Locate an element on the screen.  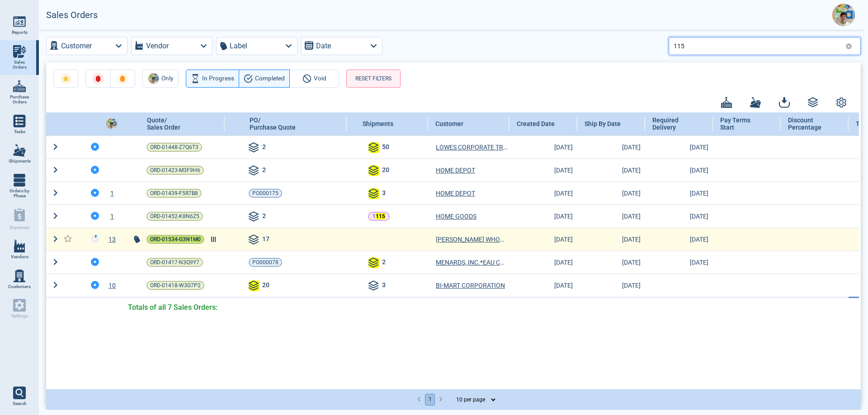
label: Vendor is located at coordinates (157, 46).